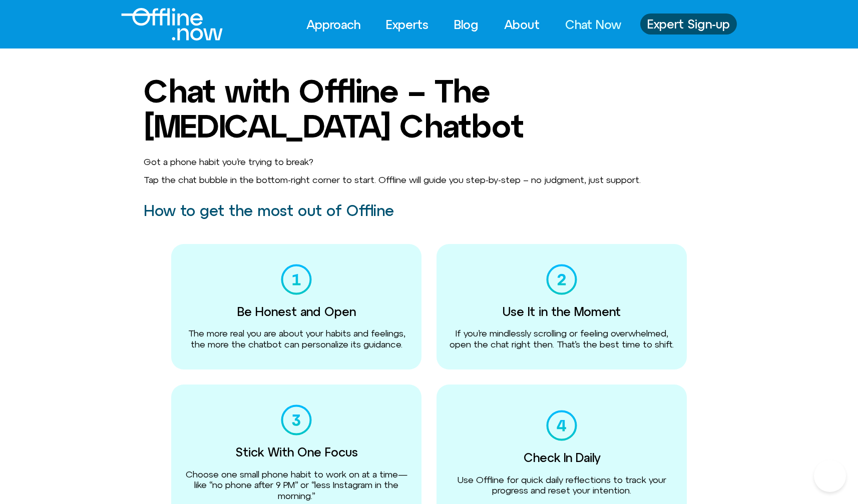 The width and height of the screenshot is (858, 504). What do you see at coordinates (562, 458) in the screenshot?
I see `h3: Check In Daily` at bounding box center [562, 458].